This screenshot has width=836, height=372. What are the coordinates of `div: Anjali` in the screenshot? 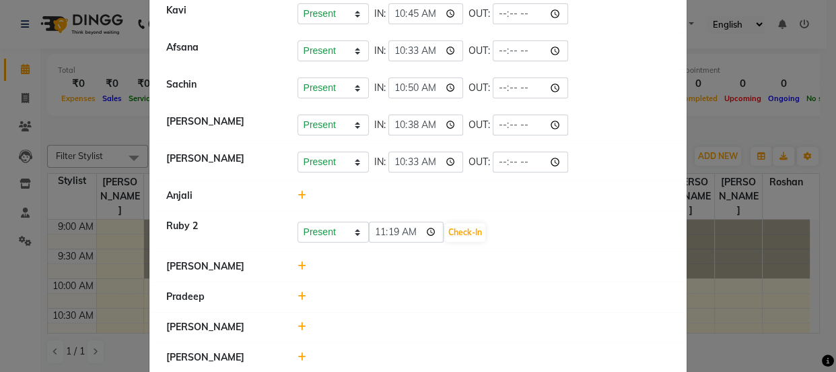 It's located at (221, 195).